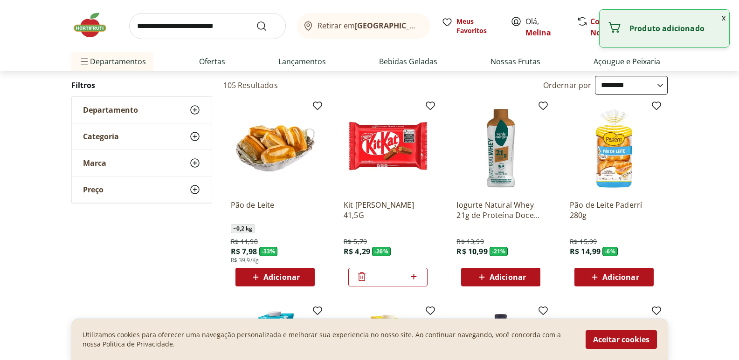 The image size is (739, 360). What do you see at coordinates (243, 229) in the screenshot?
I see `span: ~ 0,2 kg` at bounding box center [243, 229].